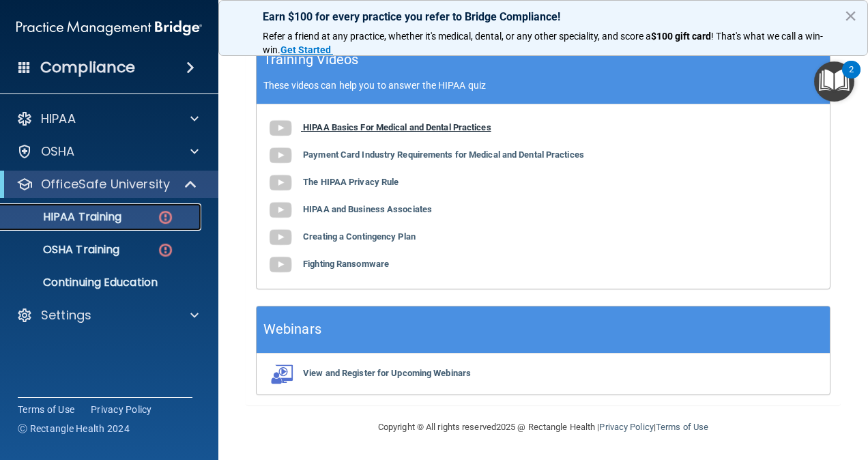  What do you see at coordinates (456, 36) in the screenshot?
I see `span: Refer a friend at any practice, whether it's medical, dental, or any other speciality, and score a` at bounding box center [456, 36].